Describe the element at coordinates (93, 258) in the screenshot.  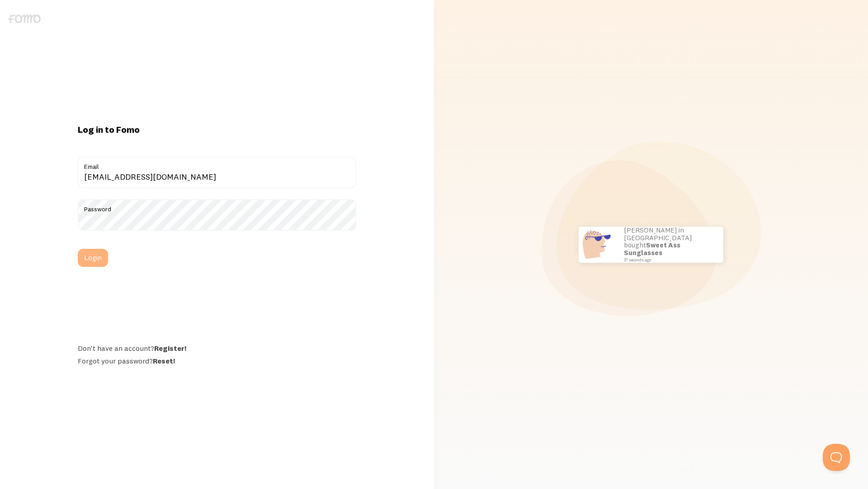
I see `button: Login` at that location.